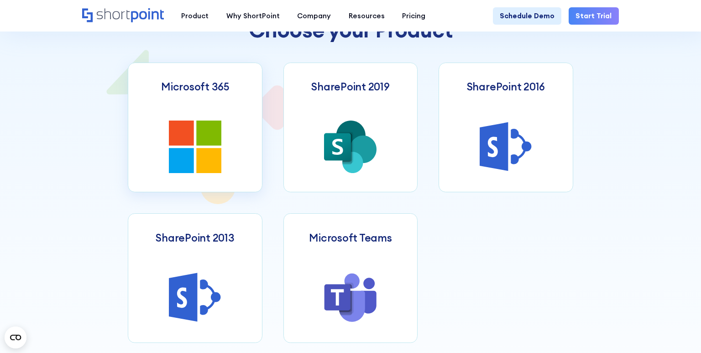 The width and height of the screenshot is (701, 353). Describe the element at coordinates (413, 16) in the screenshot. I see `div: Pricing` at that location.